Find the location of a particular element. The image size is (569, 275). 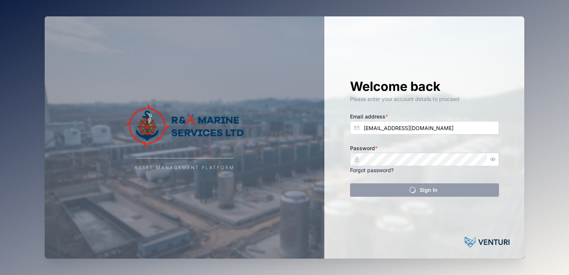

h1: Welcome back is located at coordinates (424, 86).